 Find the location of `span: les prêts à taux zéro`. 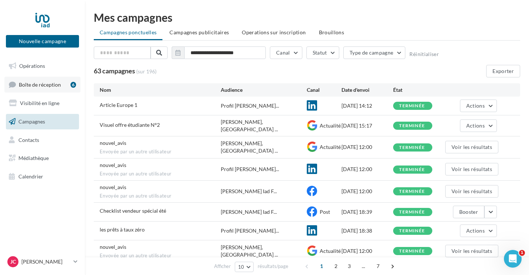

span: les prêts à taux zéro is located at coordinates (122, 230).